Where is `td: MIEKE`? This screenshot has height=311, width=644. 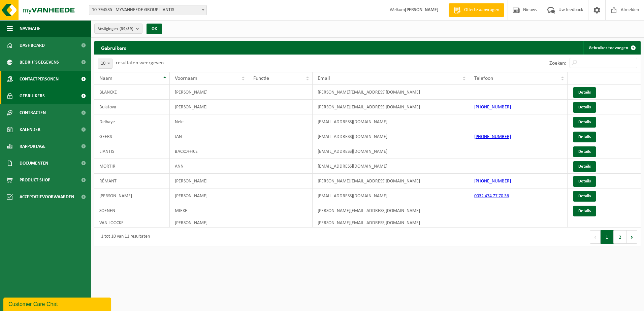
td: MIEKE is located at coordinates (209, 211).